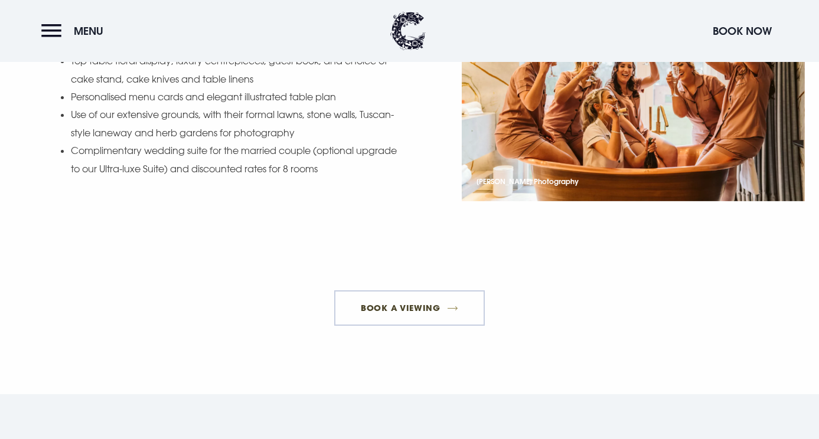 The height and width of the screenshot is (439, 819). Describe the element at coordinates (408, 31) in the screenshot. I see `img: Clandeboye Lodge` at that location.